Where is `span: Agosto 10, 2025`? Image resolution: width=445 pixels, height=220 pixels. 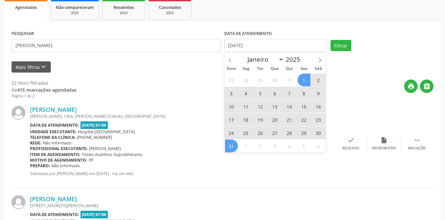
span: Agosto 10, 2025 is located at coordinates (231, 106).